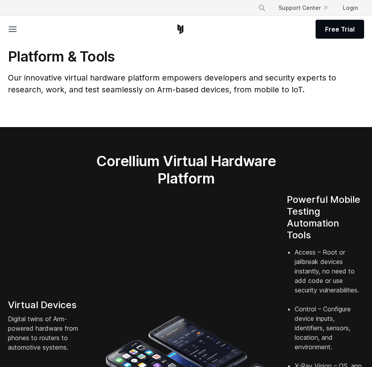 This screenshot has height=367, width=372. What do you see at coordinates (47, 305) in the screenshot?
I see `h4: Virtual Devices` at bounding box center [47, 305].